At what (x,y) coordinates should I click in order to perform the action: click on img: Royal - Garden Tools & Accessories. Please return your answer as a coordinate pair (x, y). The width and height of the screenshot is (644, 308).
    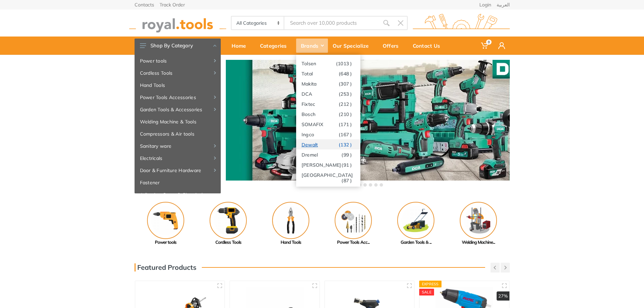
    Looking at the image, I should click on (416, 221).